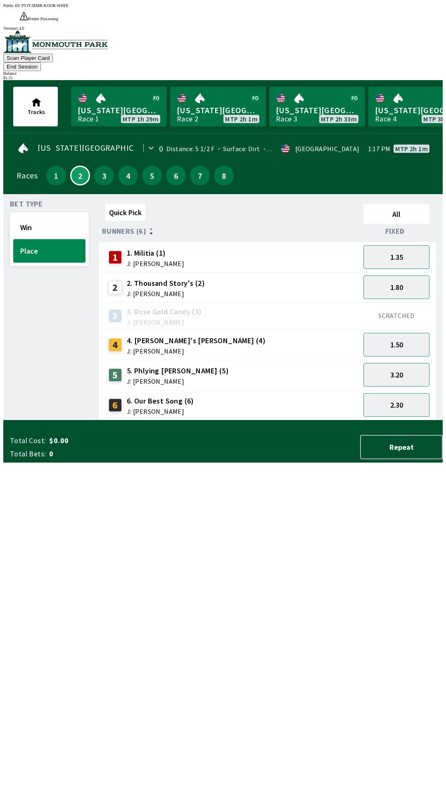 This screenshot has height=793, width=446. I want to click on span: MTP 2h 33m, so click(339, 119).